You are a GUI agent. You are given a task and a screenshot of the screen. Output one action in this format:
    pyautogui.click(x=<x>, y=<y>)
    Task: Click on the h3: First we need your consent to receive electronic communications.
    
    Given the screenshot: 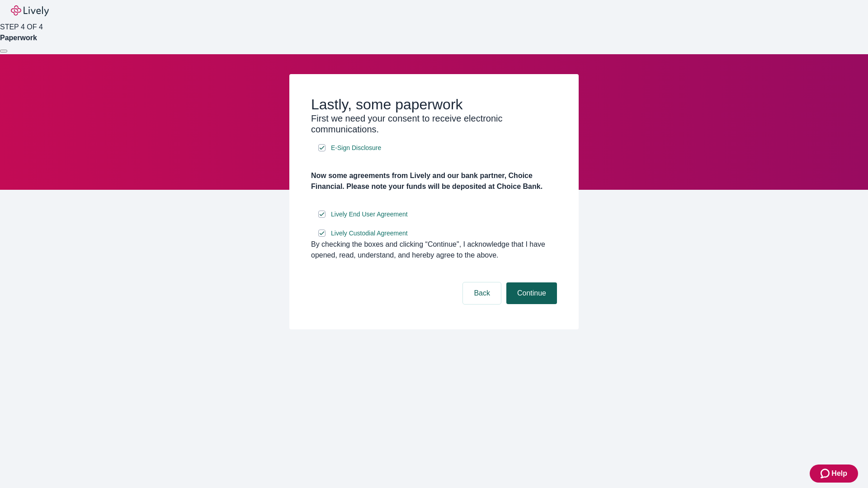 What is the action you would take?
    pyautogui.click(x=434, y=124)
    